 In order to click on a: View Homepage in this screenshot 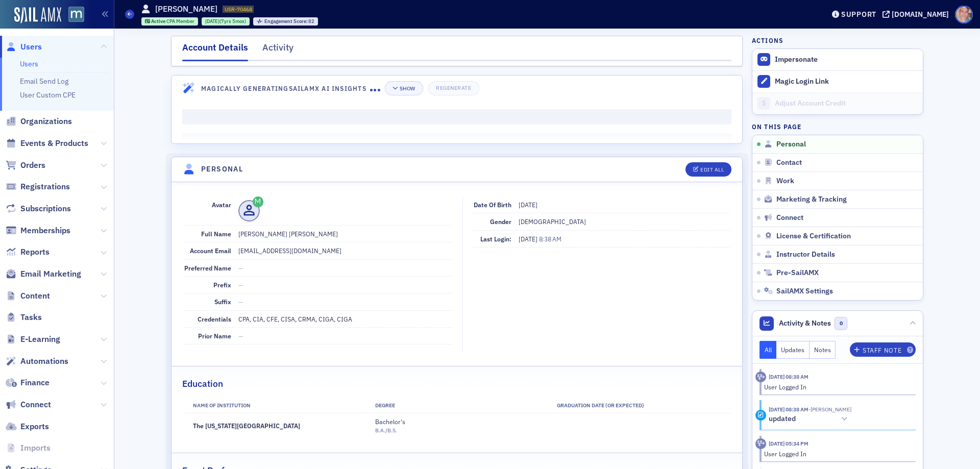, I will do `click(73, 16)`.